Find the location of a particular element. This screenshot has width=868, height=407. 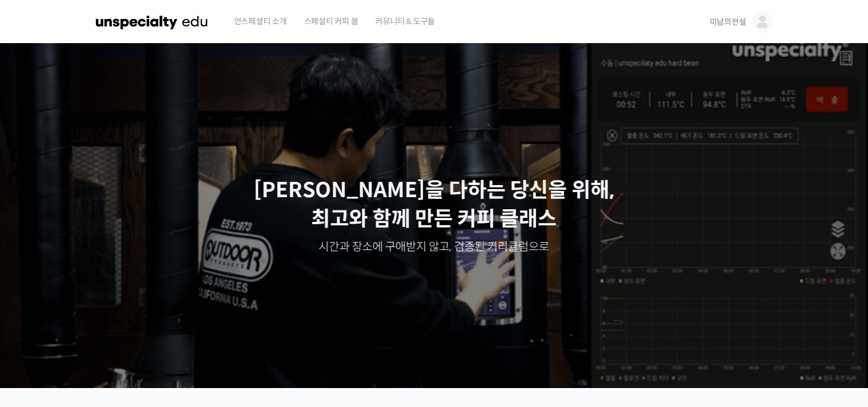

span: 미남의전설 is located at coordinates (728, 22).